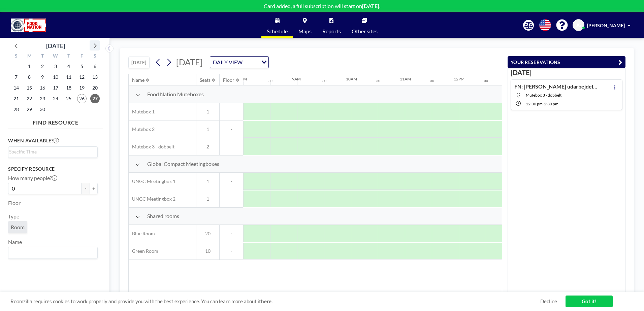 The height and width of the screenshot is (311, 644). Describe the element at coordinates (82, 57) in the screenshot. I see `div: F` at that location.